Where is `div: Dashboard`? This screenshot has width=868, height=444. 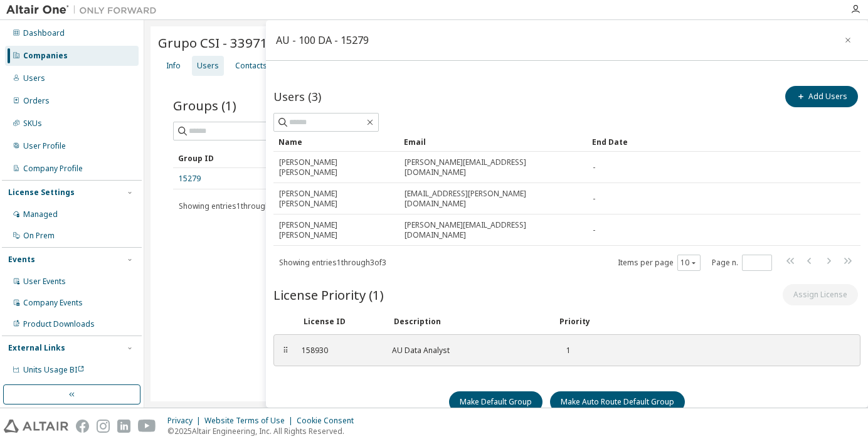 div: Dashboard is located at coordinates (44, 33).